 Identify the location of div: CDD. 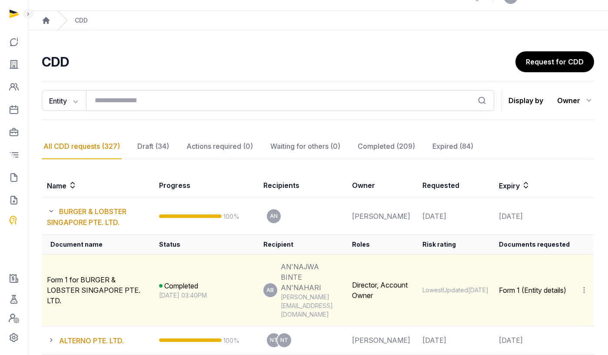
(81, 20).